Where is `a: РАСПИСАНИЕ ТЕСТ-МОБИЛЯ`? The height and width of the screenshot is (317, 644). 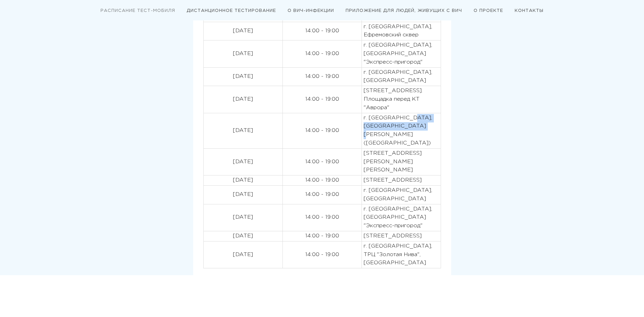 a: РАСПИСАНИЕ ТЕСТ-МОБИЛЯ is located at coordinates (138, 11).